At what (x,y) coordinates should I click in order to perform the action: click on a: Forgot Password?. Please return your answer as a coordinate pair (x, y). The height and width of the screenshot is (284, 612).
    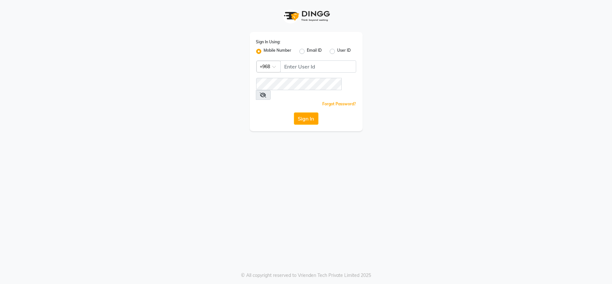
    Looking at the image, I should click on (340, 104).